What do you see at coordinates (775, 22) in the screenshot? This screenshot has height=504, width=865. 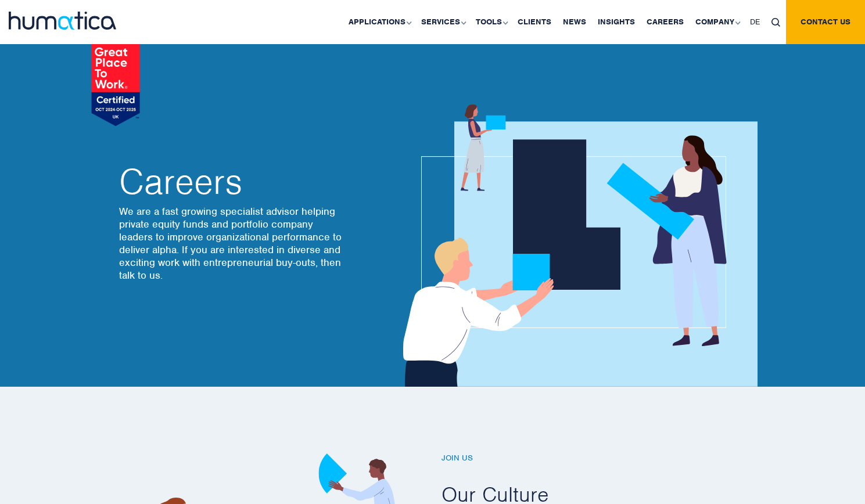 I see `img: search_icon` at bounding box center [775, 22].